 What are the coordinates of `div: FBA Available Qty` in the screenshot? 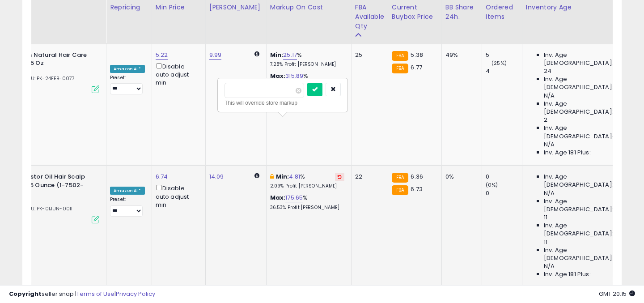 It's located at (369, 16).